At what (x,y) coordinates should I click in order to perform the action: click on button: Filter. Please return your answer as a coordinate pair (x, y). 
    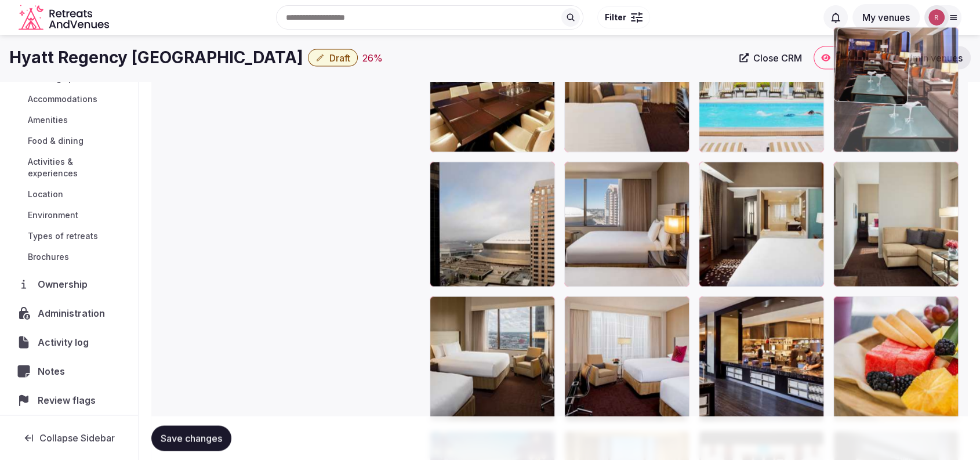
    Looking at the image, I should click on (623, 17).